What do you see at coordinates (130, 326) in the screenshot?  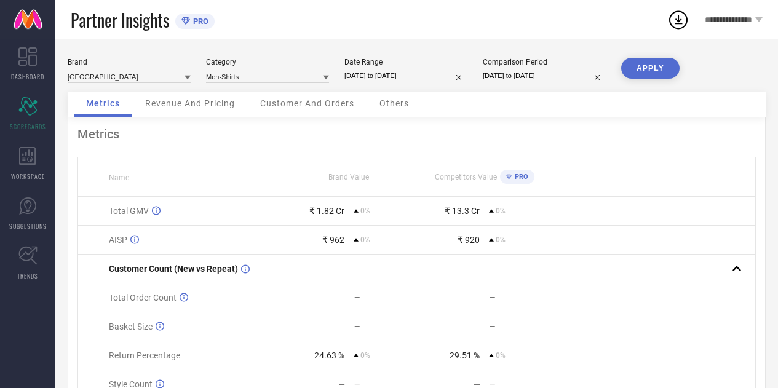 I see `span: Basket Size` at bounding box center [130, 326].